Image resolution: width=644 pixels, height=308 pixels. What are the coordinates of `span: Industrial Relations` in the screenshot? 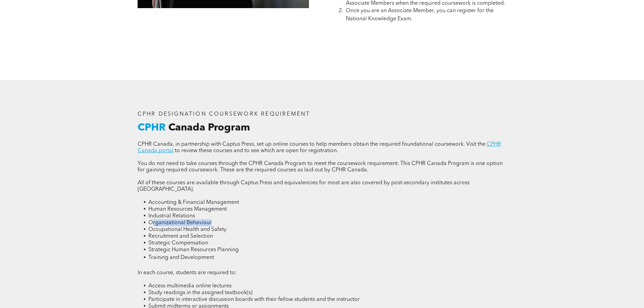 It's located at (172, 216).